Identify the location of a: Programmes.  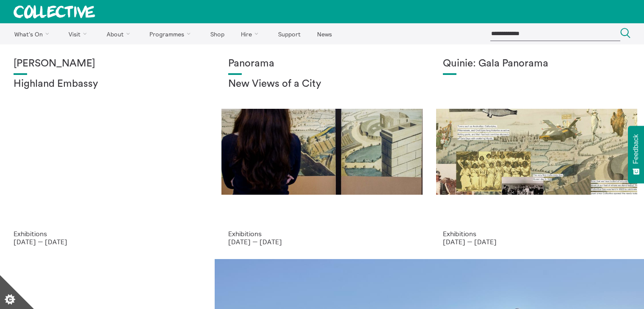
(172, 34).